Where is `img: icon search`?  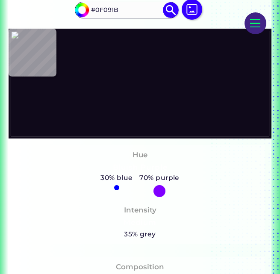
img: icon search is located at coordinates (171, 10).